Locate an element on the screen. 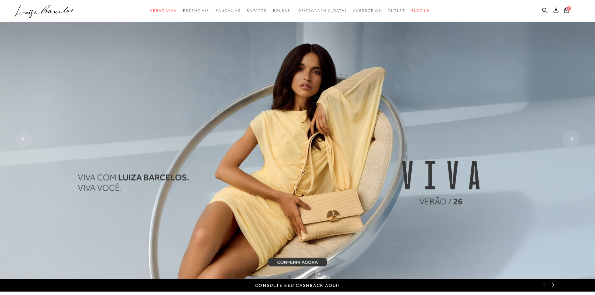  span: Bolsas is located at coordinates (282, 11).